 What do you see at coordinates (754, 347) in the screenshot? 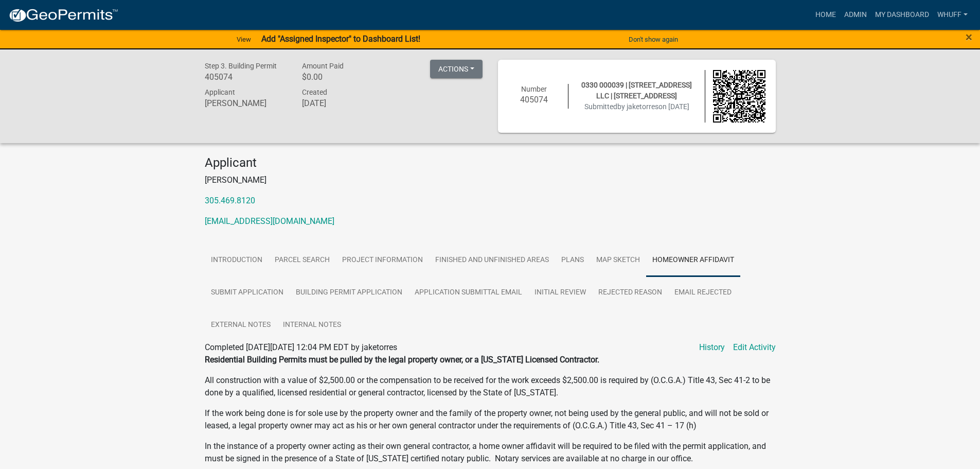
I see `a: Edit Activity` at bounding box center [754, 347].